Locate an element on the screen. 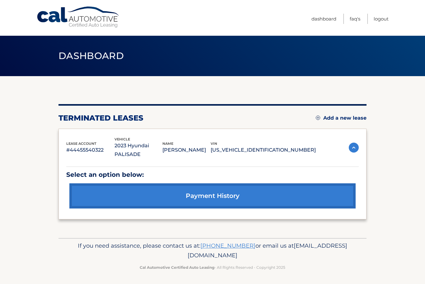 The width and height of the screenshot is (425, 284). p: - All Rights Reserved - Copyright 2025 is located at coordinates (213, 268).